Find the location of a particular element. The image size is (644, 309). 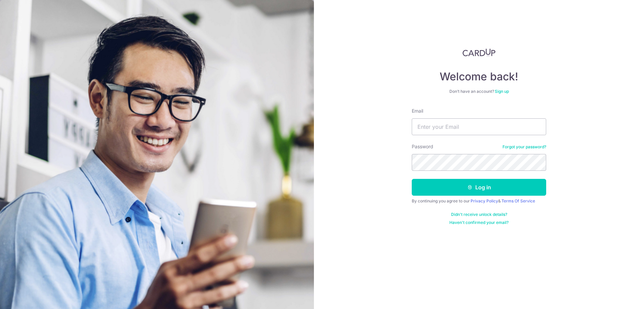

a: Terms Of Service is located at coordinates (518, 201).